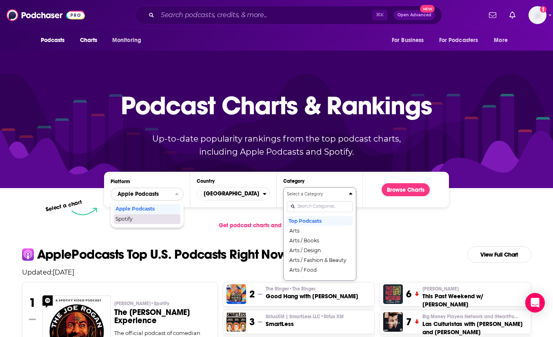  I want to click on h3: 7, so click(409, 322).